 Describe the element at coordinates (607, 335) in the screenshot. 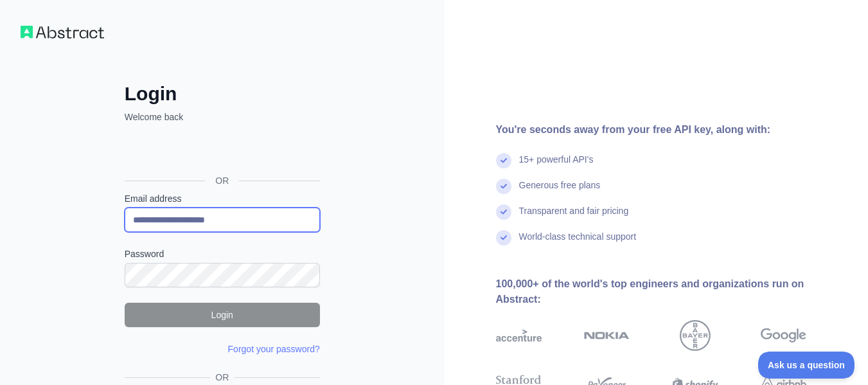

I see `img: nokia` at that location.